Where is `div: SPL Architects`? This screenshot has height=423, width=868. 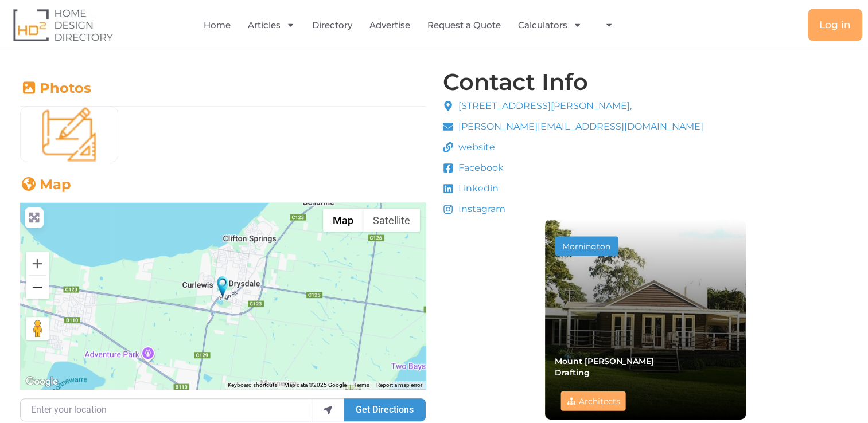 div: SPL Architects is located at coordinates (223, 287).